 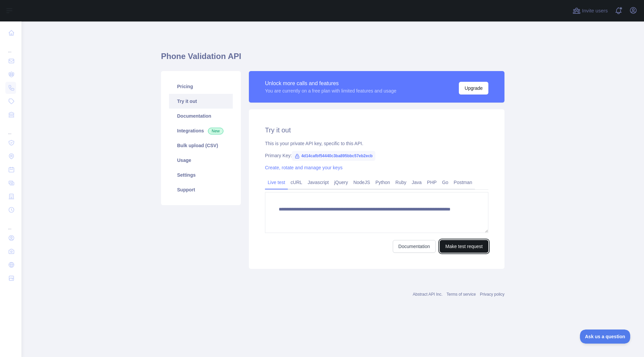 What do you see at coordinates (417, 183) in the screenshot?
I see `a: Java` at bounding box center [417, 183].